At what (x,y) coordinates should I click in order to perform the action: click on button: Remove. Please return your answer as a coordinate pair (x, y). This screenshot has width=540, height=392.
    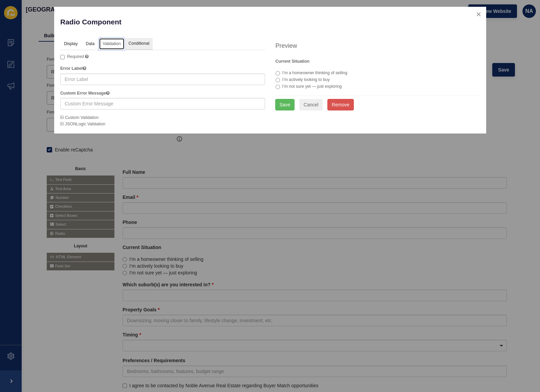
    Looking at the image, I should click on (341, 104).